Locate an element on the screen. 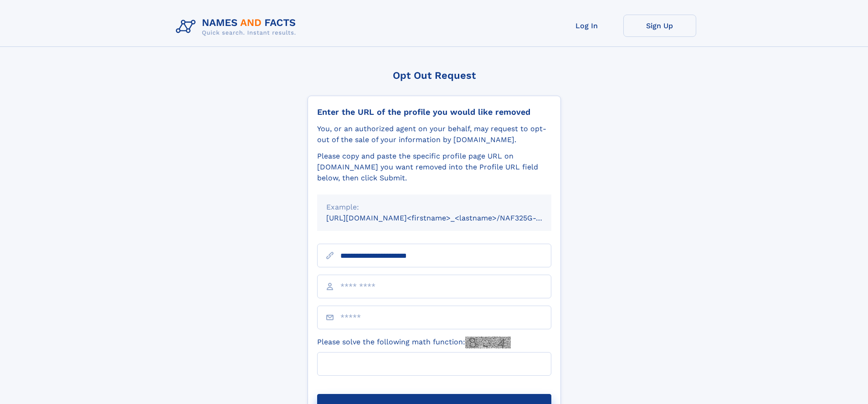 The width and height of the screenshot is (868, 404). div: Enter the URL of the profile you would like removed is located at coordinates (434, 112).